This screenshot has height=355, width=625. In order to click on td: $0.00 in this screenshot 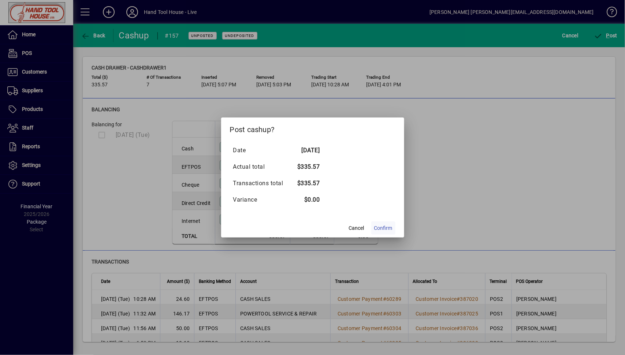, I will do `click(305, 199)`.